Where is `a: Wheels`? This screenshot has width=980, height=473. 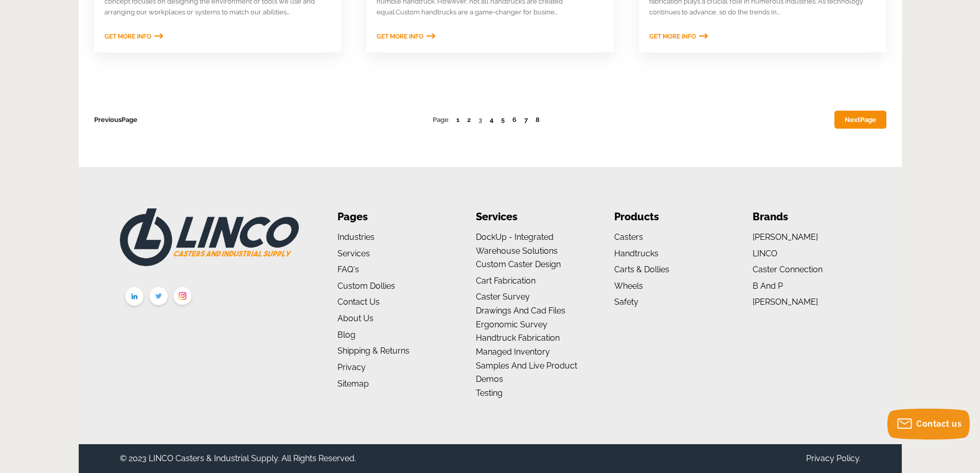
a: Wheels is located at coordinates (629, 286).